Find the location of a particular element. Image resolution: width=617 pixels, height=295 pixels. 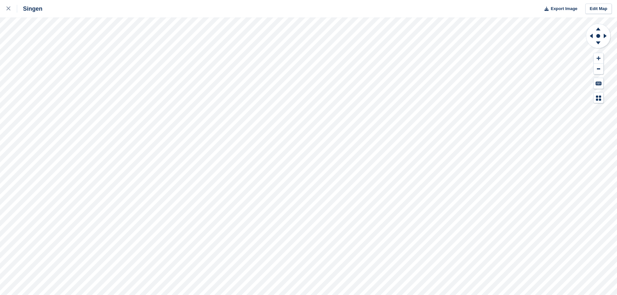

button: Zoom Out is located at coordinates (598, 69).